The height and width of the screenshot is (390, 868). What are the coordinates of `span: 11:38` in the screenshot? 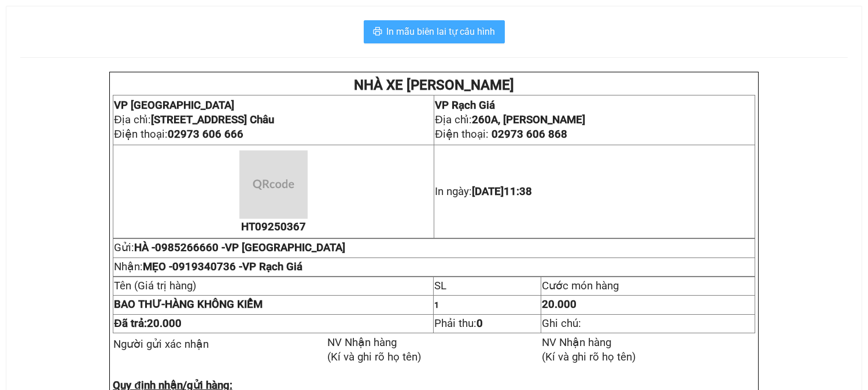 It's located at (518, 192).